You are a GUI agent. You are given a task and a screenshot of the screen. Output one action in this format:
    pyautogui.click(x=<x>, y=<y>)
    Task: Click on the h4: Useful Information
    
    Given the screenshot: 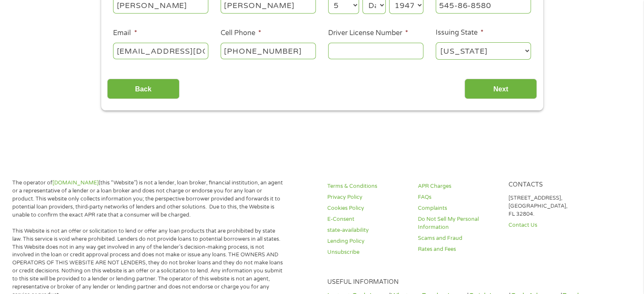 What is the action you would take?
    pyautogui.click(x=458, y=283)
    